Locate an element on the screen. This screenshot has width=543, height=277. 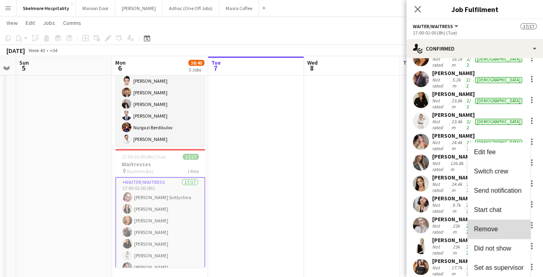
button: Did not show is located at coordinates (499, 249).